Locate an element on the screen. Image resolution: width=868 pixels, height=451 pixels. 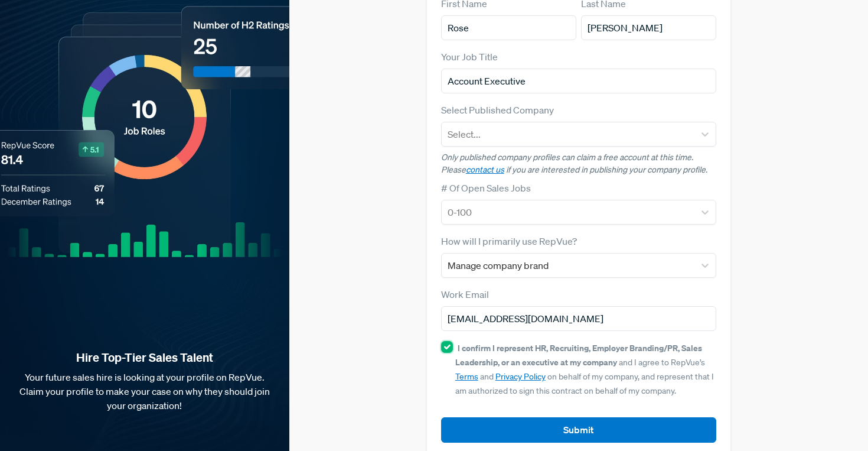
label: Work Email is located at coordinates (465, 294).